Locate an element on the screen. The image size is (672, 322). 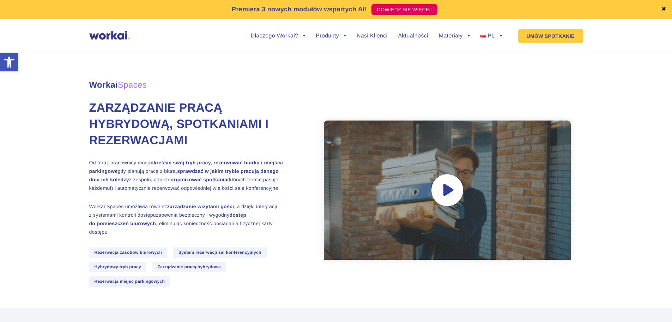
strong: określać swój tryb pracy, rezerwować biurka i miejsca parkingowe is located at coordinates (186, 167).